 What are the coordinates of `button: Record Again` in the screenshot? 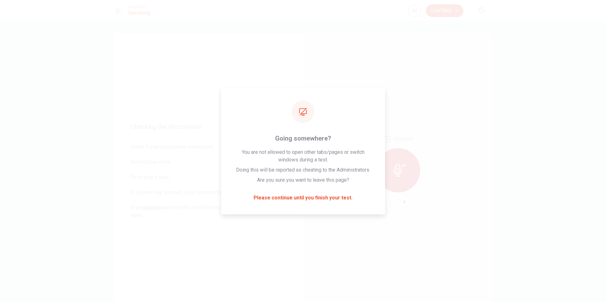 It's located at (391, 202).